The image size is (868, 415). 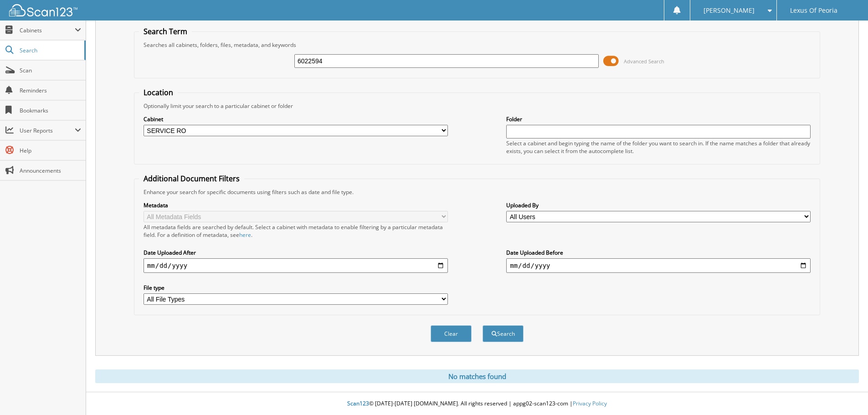 What do you see at coordinates (296, 252) in the screenshot?
I see `label: Date Uploaded After` at bounding box center [296, 252].